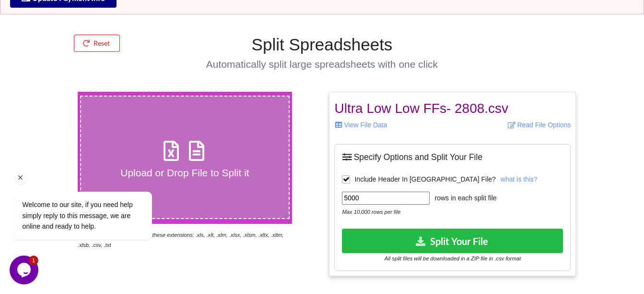  Describe the element at coordinates (452, 157) in the screenshot. I see `h5: Specify Options and Split Your File` at that location.